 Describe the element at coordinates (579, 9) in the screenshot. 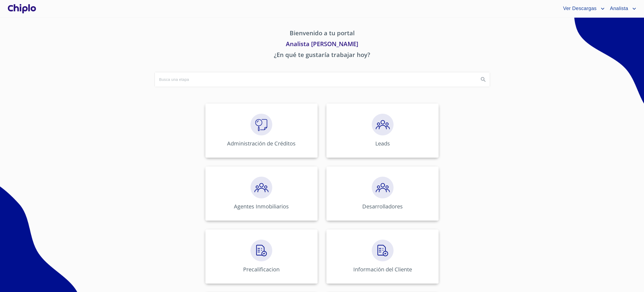

I see `span: Ver Descargas` at that location.